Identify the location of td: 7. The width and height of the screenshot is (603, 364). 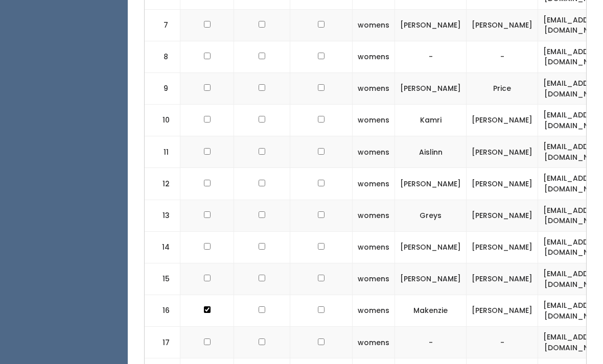
(163, 25).